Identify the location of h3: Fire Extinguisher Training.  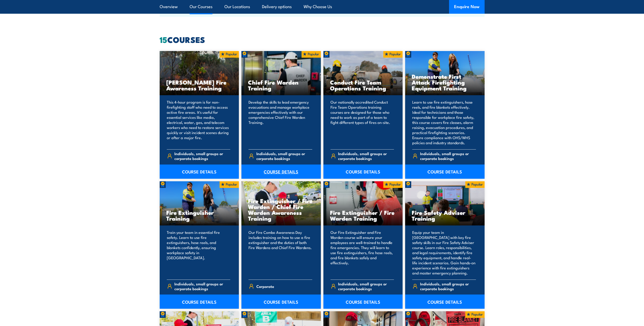
(199, 216).